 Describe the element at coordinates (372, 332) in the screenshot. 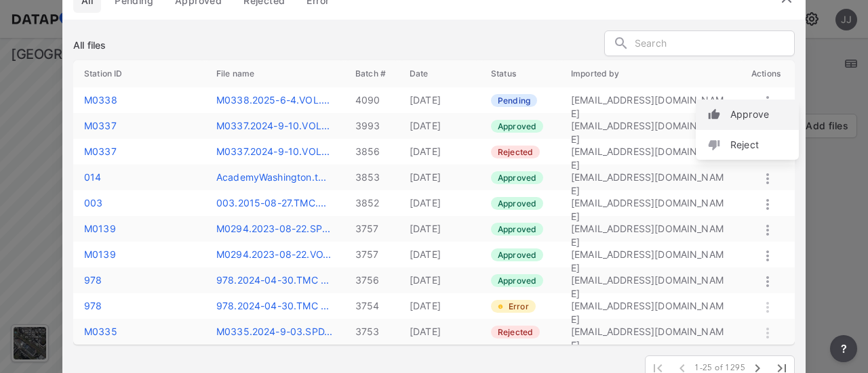

I see `td: 3753` at that location.